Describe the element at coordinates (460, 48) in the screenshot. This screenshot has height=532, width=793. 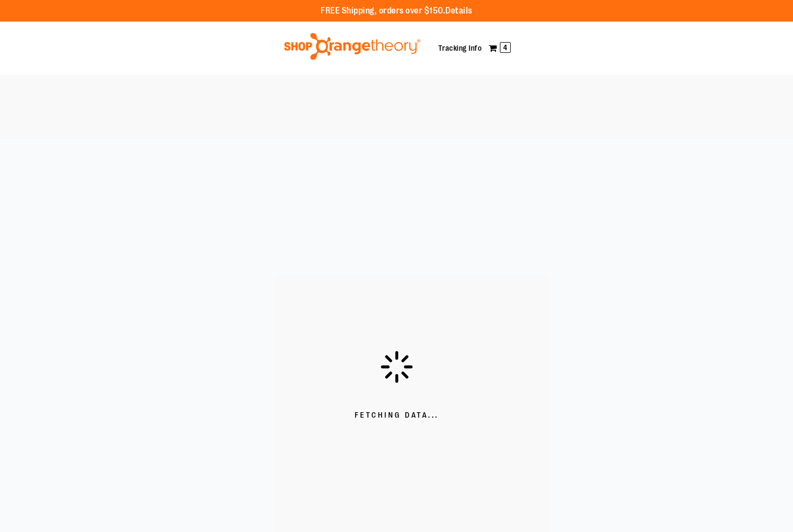
I see `a: Tracking Info` at that location.